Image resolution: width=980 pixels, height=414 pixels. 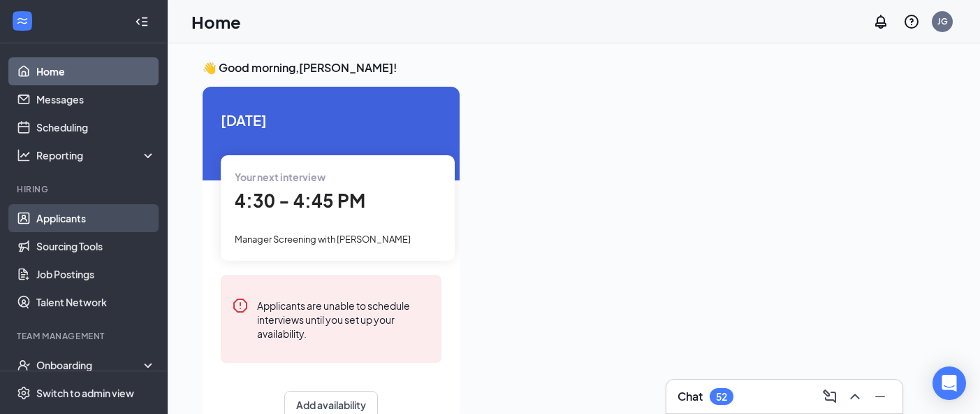 What do you see at coordinates (96, 99) in the screenshot?
I see `a: Messages` at bounding box center [96, 99].